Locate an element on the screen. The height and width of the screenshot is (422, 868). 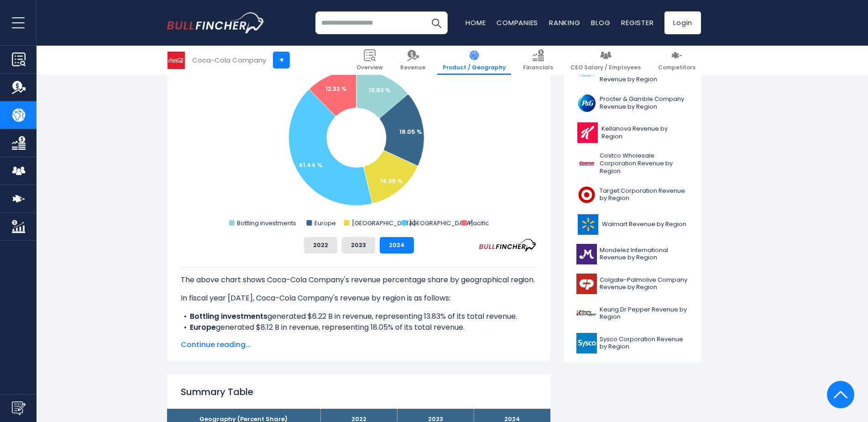
a: Revenue is located at coordinates (412, 60).